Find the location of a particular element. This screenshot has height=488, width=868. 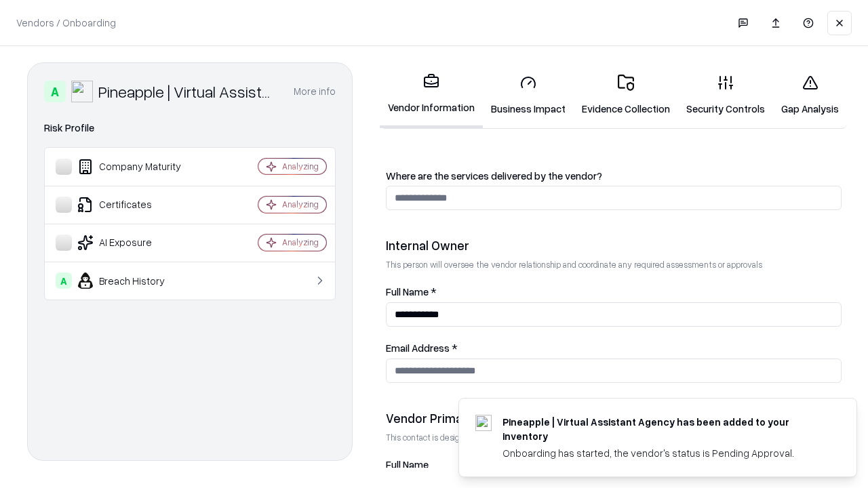

div: AI Exposure is located at coordinates (136, 242).